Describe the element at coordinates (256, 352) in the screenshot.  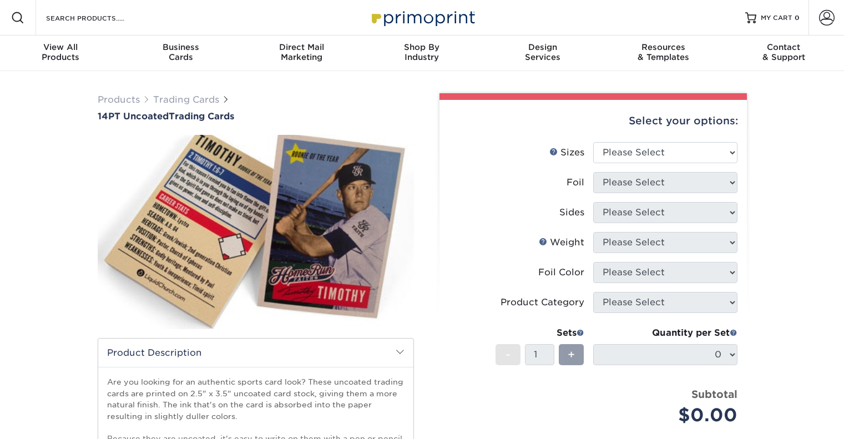
I see `h2: Product Description` at that location.